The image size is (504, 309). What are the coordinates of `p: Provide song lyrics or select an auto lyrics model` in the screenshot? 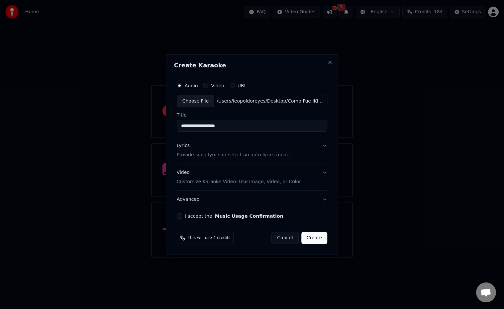 It's located at (233, 155).